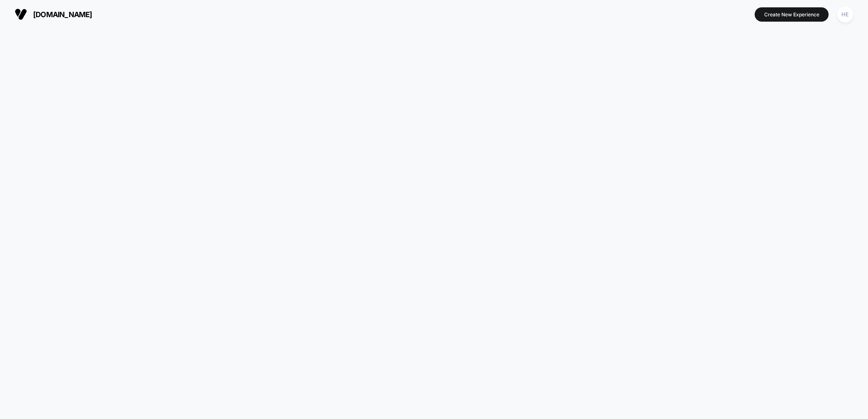 This screenshot has width=868, height=419. I want to click on button: Create New Experience, so click(792, 15).